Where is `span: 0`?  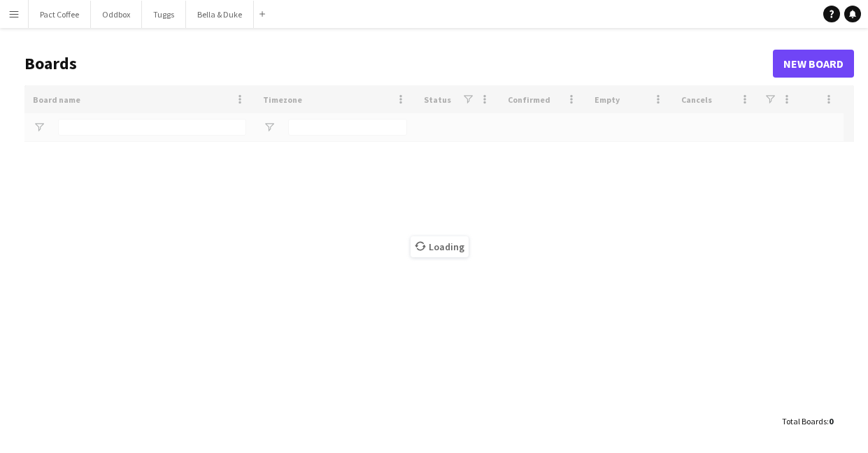
span: 0 is located at coordinates (831, 421).